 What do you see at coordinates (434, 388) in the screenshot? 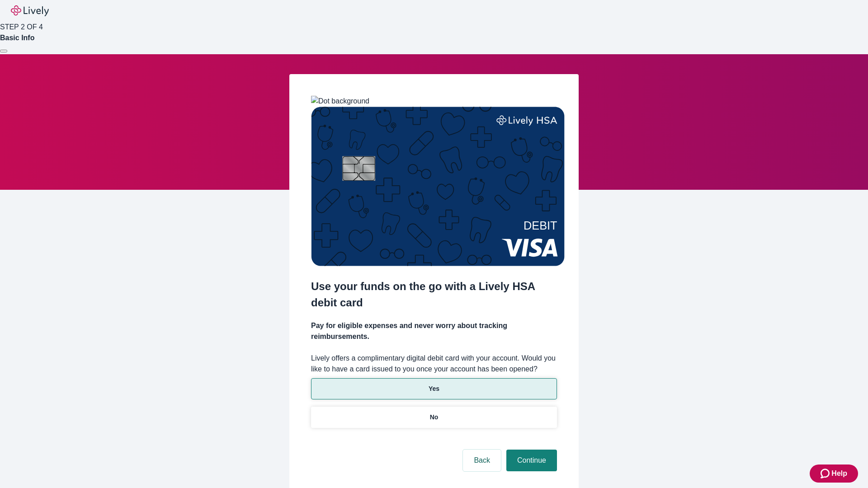
I see `button: Yes` at bounding box center [434, 388].